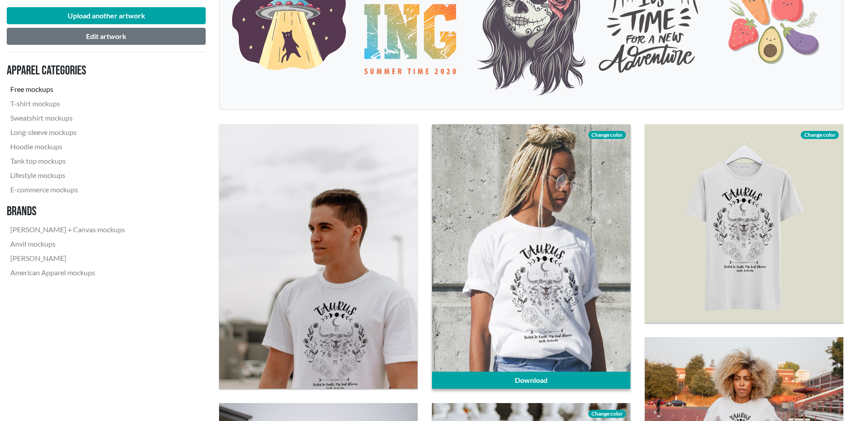  Describe the element at coordinates (68, 190) in the screenshot. I see `a: E-commerce mockups` at that location.